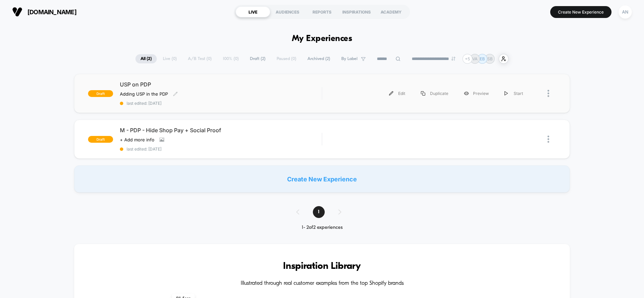 The image size is (644, 298). Describe the element at coordinates (221, 84) in the screenshot. I see `span: USP on PDP` at that location.